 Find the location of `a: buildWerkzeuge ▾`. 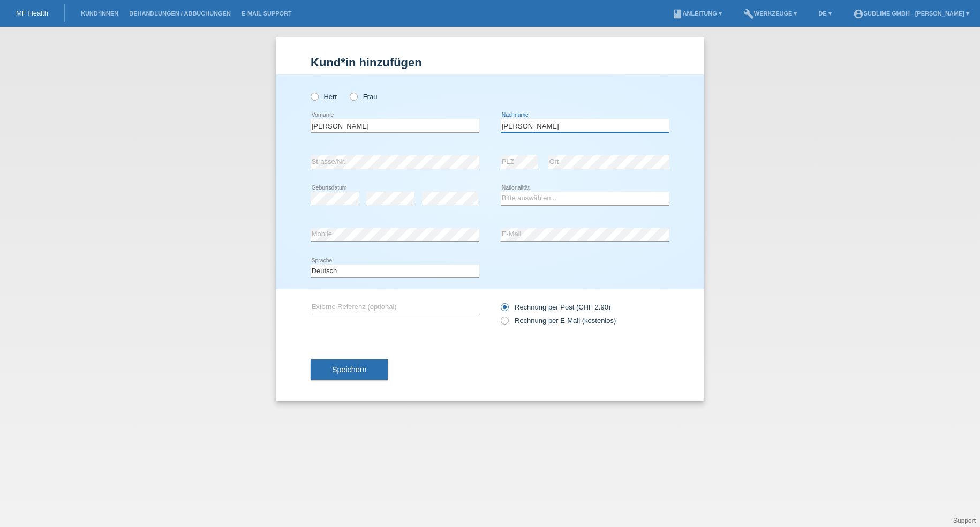

a: buildWerkzeuge ▾ is located at coordinates (771, 13).